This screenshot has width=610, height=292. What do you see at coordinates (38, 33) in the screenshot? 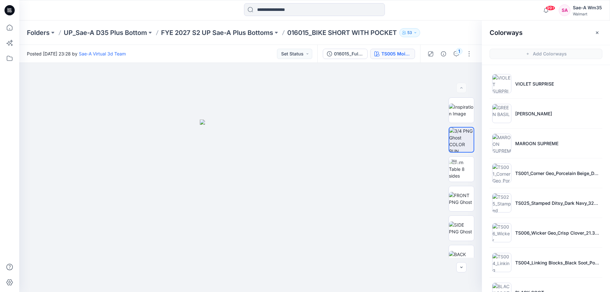
I see `a: Folders` at bounding box center [38, 33].